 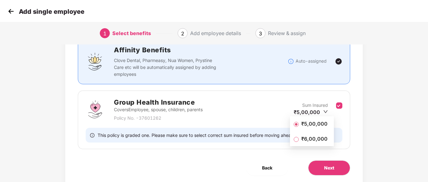 What do you see at coordinates (51, 12) in the screenshot?
I see `p: Add single employee` at bounding box center [51, 12].